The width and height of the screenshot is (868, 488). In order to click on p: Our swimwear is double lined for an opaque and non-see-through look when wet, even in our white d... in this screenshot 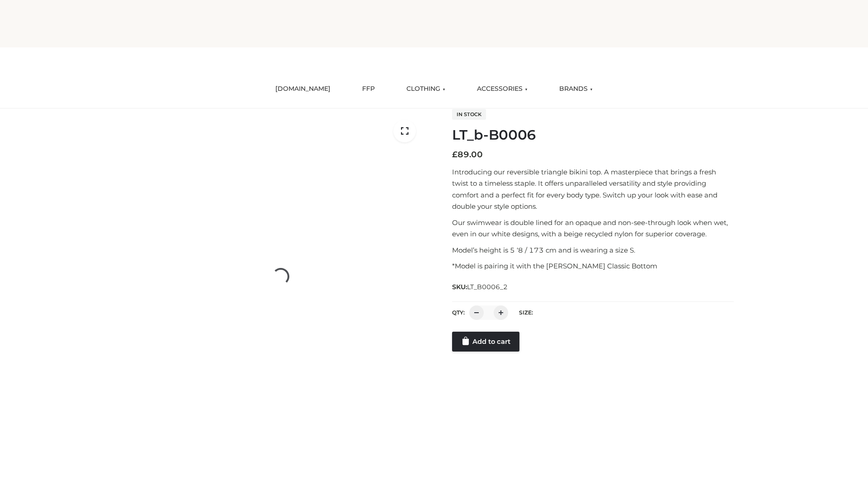, I will do `click(593, 228)`.